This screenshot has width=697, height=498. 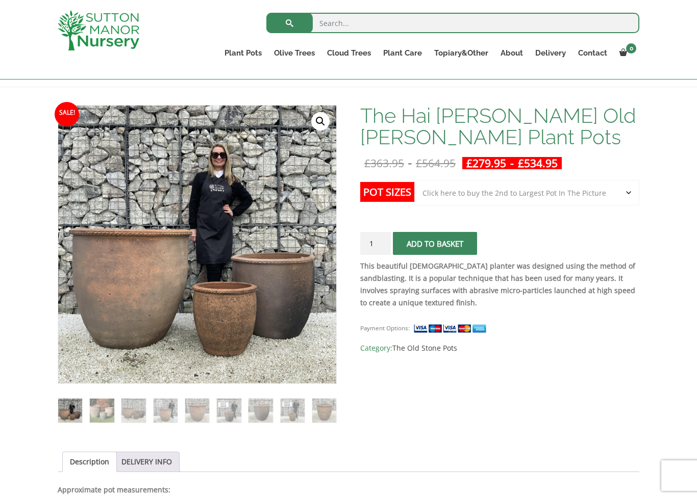 What do you see at coordinates (324, 411) in the screenshot?
I see `img: The Hai Phong Old Stone Plant Pots - Image 9` at bounding box center [324, 411].